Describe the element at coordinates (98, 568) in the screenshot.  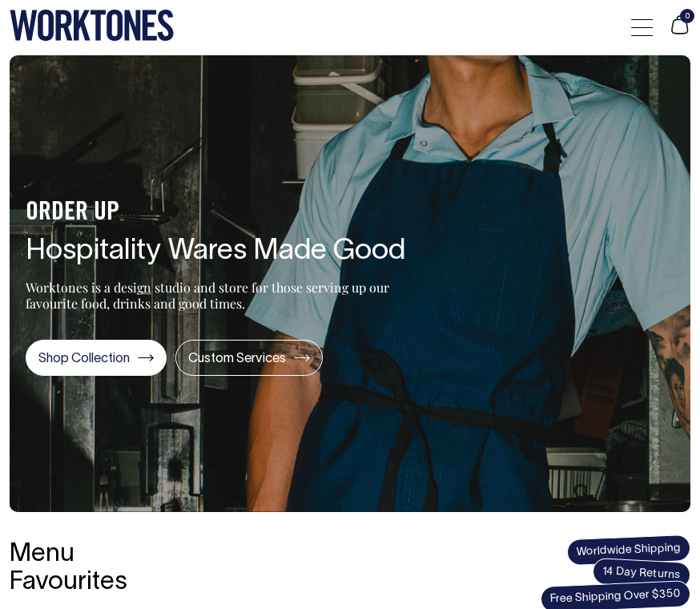
I see `h3: Menu Favourites` at that location.